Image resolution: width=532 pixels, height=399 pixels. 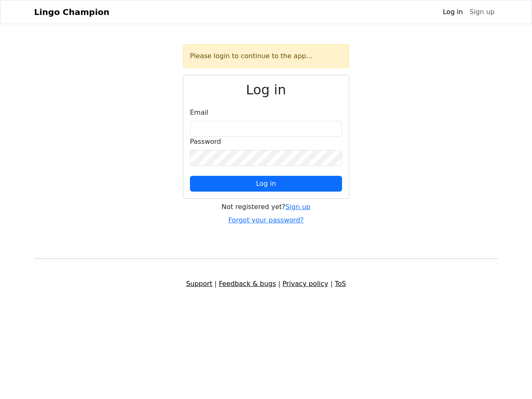 What do you see at coordinates (248, 283) in the screenshot?
I see `a: Feedback & bugs` at bounding box center [248, 283].